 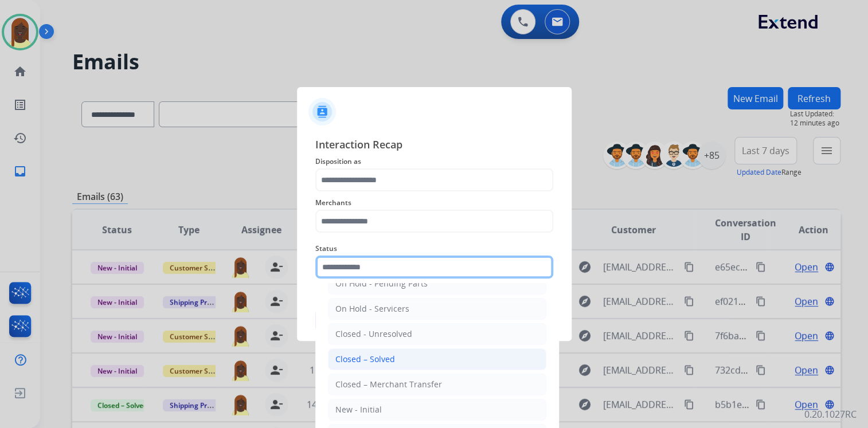 What do you see at coordinates (434, 249) in the screenshot?
I see `span: Status` at bounding box center [434, 249].